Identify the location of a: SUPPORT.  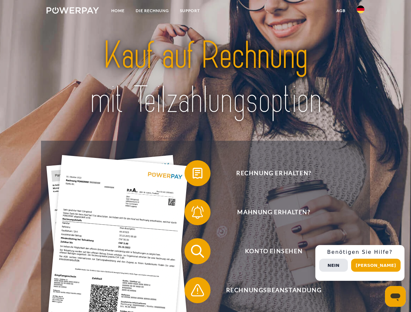
(190, 11).